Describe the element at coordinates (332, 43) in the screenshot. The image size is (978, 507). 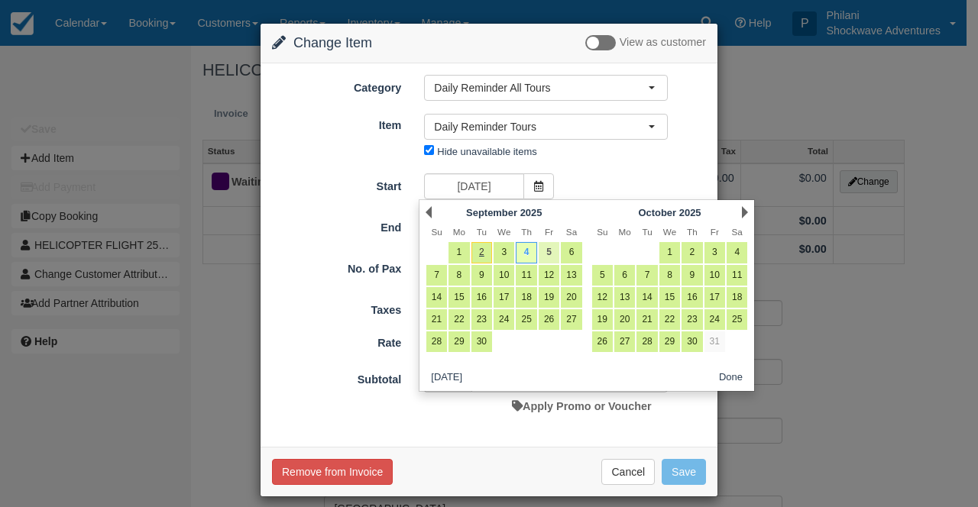
I see `span: Change Item` at that location.